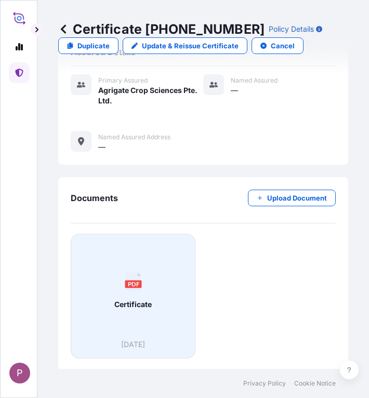 The image size is (369, 398). What do you see at coordinates (190, 46) in the screenshot?
I see `p: Update & Reissue Certificate` at bounding box center [190, 46].